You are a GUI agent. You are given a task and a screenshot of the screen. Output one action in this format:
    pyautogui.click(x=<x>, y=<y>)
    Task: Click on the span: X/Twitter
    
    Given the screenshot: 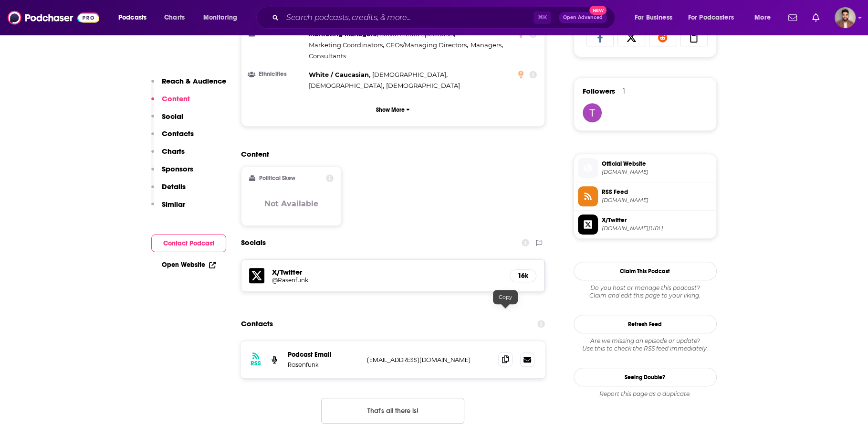 What is the action you would take?
    pyautogui.click(x=657, y=220)
    